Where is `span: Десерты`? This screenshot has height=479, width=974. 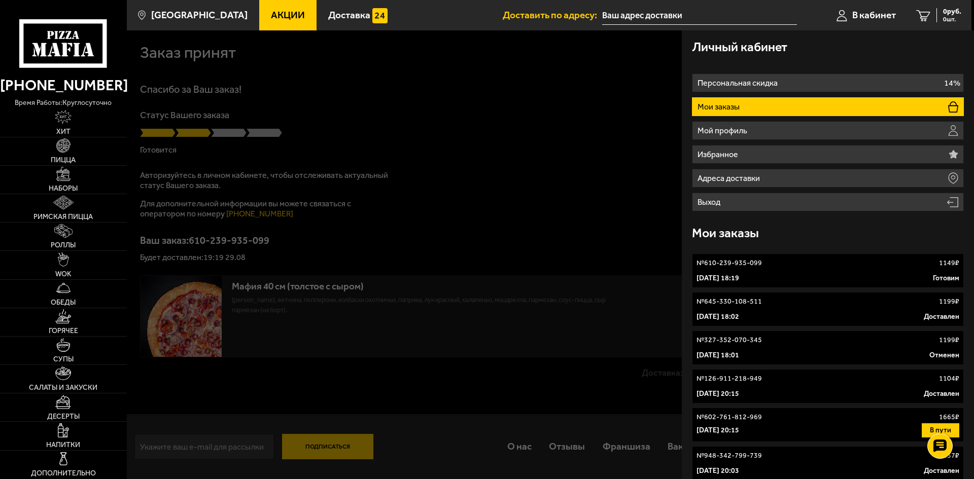
span: Десерты is located at coordinates (63, 417).